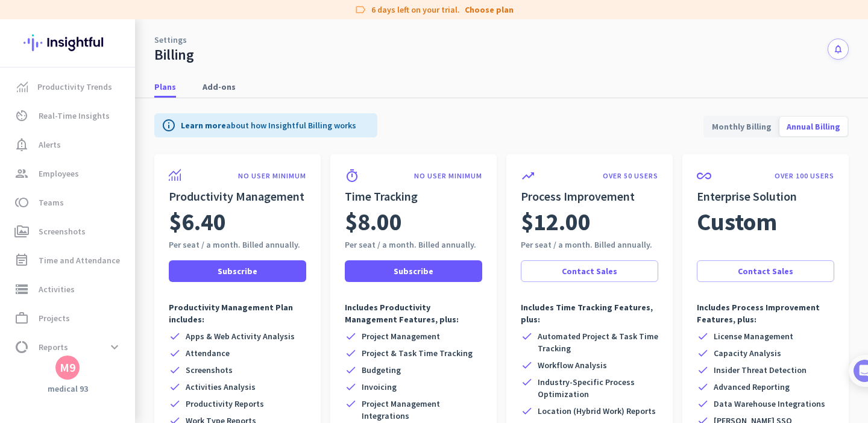 The image size is (868, 423). Describe the element at coordinates (414, 196) in the screenshot. I see `h2: Time Tracking` at that location.